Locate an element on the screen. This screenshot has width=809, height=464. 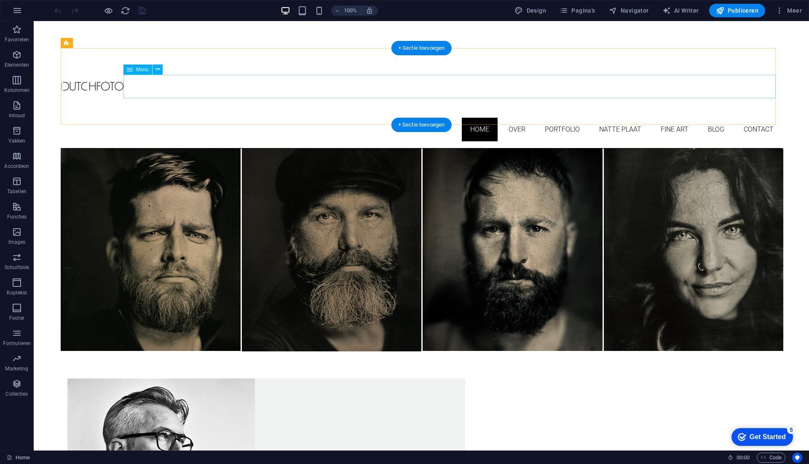
p: Tabellen is located at coordinates (17, 191).